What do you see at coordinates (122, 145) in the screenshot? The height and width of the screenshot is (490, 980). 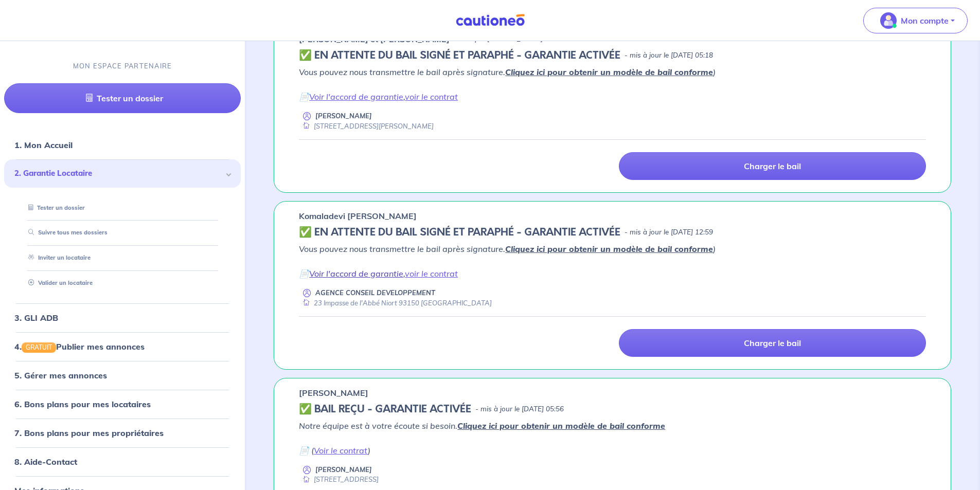 I see `div: 1. Mon Accueil` at bounding box center [122, 145].